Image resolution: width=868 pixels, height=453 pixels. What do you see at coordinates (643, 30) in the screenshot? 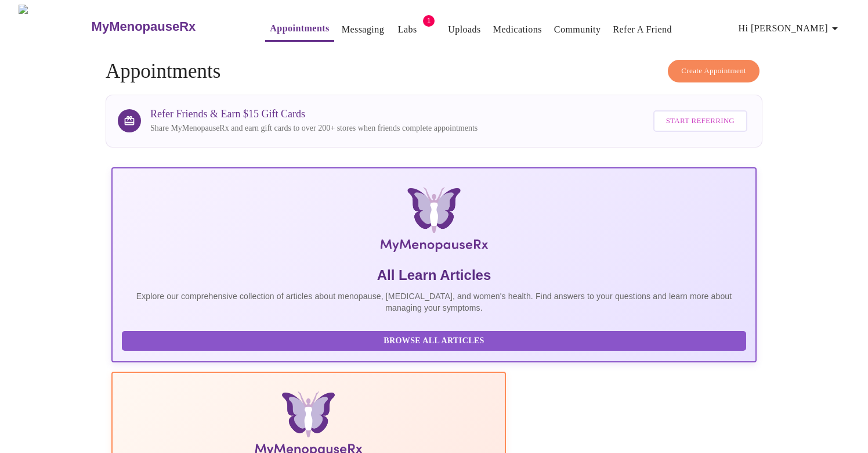
I see `a: Refer a Friend` at bounding box center [643, 30].